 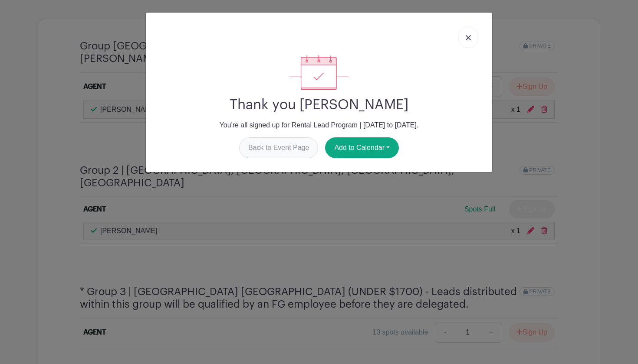 What do you see at coordinates (279, 147) in the screenshot?
I see `a: Back to Event Page` at bounding box center [279, 147].